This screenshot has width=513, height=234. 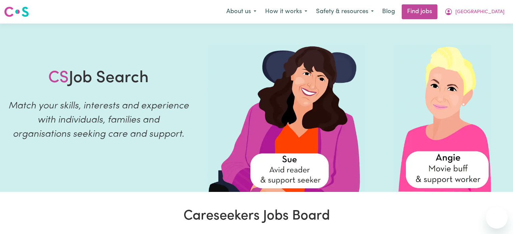 What do you see at coordinates (17, 12) in the screenshot?
I see `img: Careseekers logo` at bounding box center [17, 12].